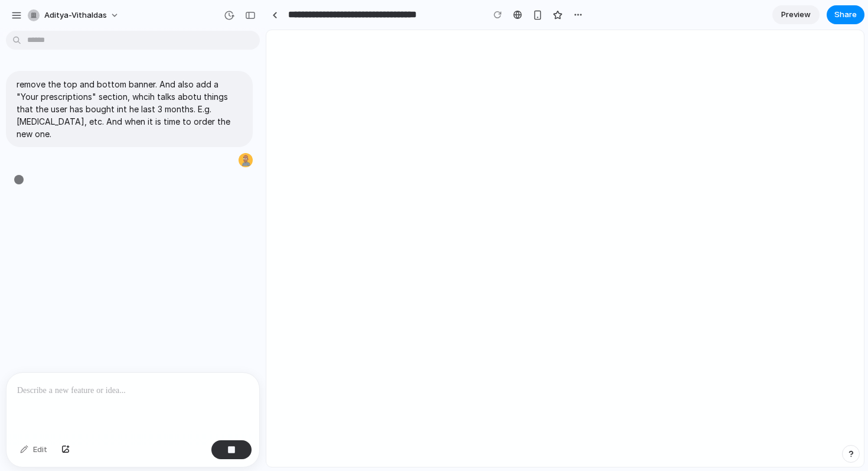 This screenshot has width=868, height=471. Describe the element at coordinates (796, 15) in the screenshot. I see `span: Preview` at that location.